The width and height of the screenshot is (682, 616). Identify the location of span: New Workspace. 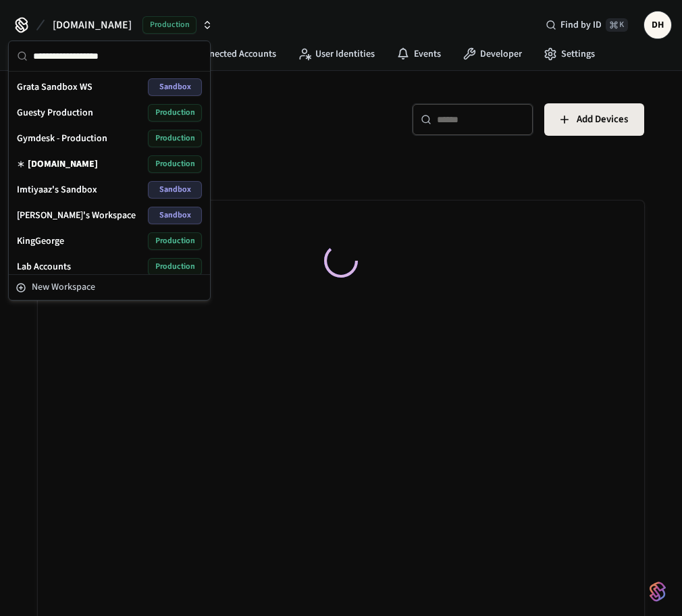
(63, 287).